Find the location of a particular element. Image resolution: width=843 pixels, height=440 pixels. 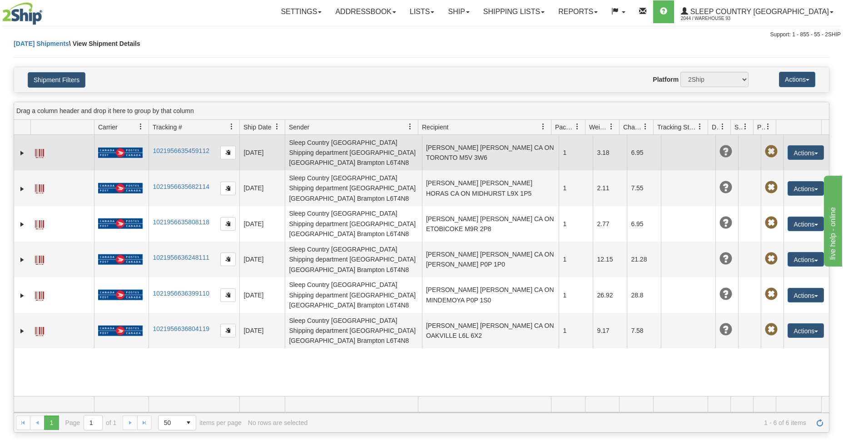

span: Pickup Status is located at coordinates (761, 127).